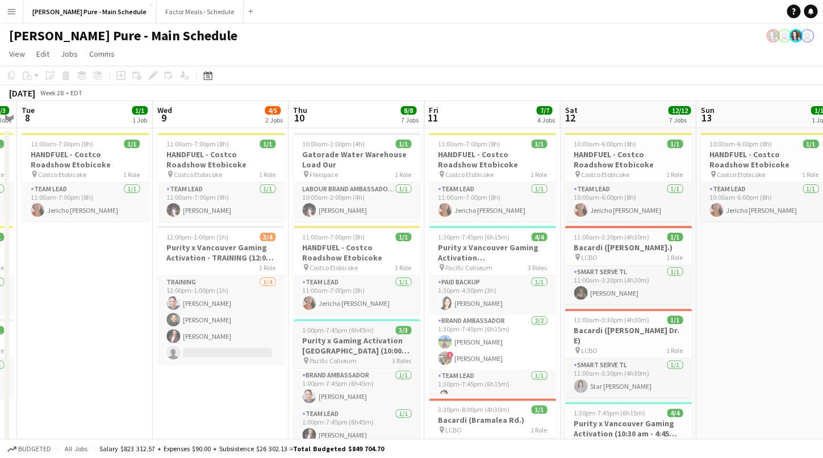 The width and height of the screenshot is (823, 458). Describe the element at coordinates (333, 144) in the screenshot. I see `span: 10:00am-2:00pm (4h)` at that location.